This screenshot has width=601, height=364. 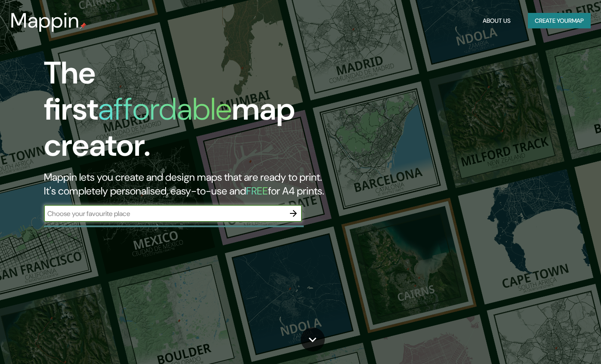 What do you see at coordinates (257, 191) in the screenshot?
I see `h5: FREE` at bounding box center [257, 191].